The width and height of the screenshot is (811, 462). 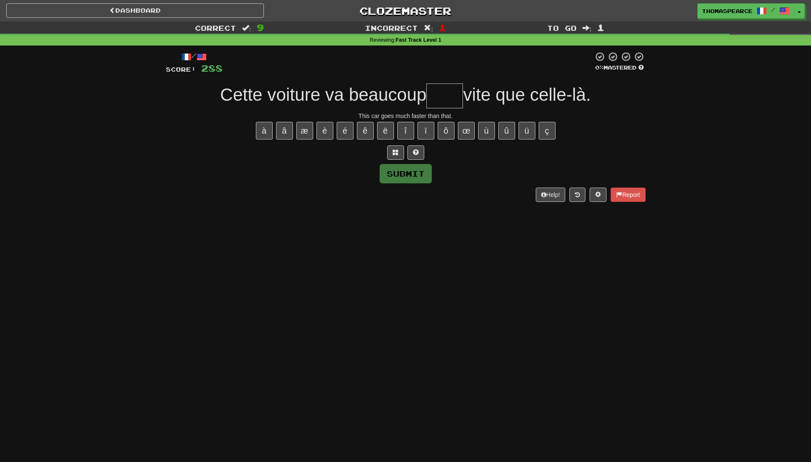 What do you see at coordinates (578, 195) in the screenshot?
I see `button: Round history (alt+y)` at bounding box center [578, 195].